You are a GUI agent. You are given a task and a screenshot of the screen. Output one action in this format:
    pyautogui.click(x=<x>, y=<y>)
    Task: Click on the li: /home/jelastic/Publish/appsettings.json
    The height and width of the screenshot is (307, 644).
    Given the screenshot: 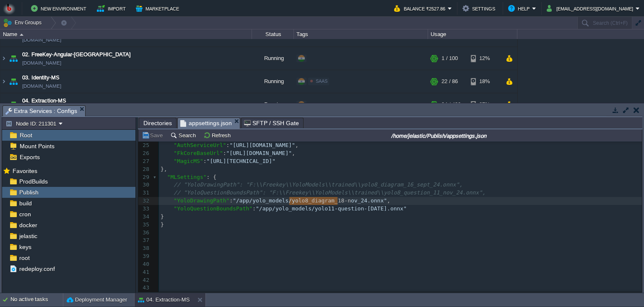 What is the action you would take?
    pyautogui.click(x=209, y=123)
    